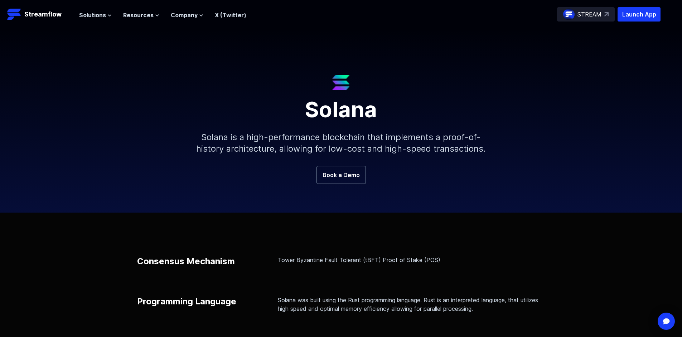 Image resolution: width=682 pixels, height=337 pixels. What do you see at coordinates (341, 105) in the screenshot?
I see `h1: Solana` at bounding box center [341, 105].